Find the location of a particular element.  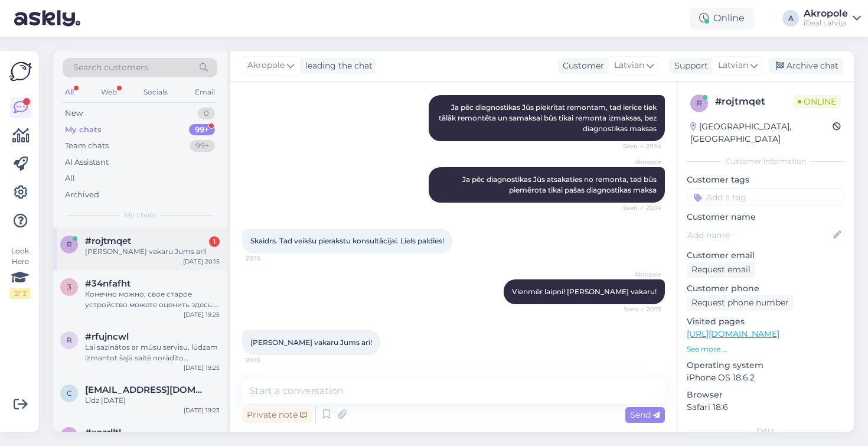

div: My chats is located at coordinates (83, 130).